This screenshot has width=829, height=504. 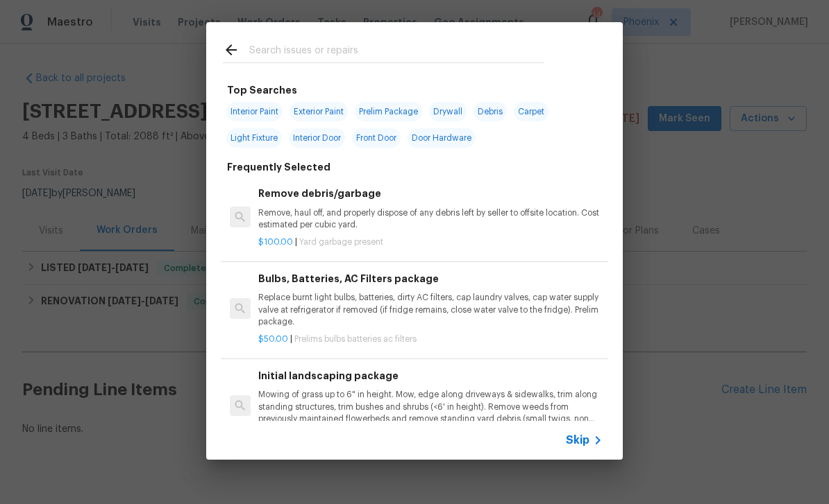 I want to click on span: Door Hardware, so click(x=441, y=138).